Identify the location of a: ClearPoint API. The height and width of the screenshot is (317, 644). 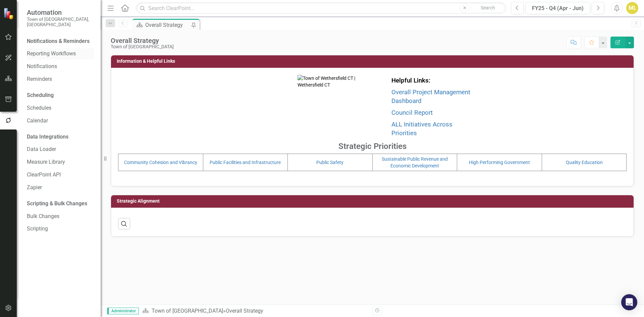
(60, 175).